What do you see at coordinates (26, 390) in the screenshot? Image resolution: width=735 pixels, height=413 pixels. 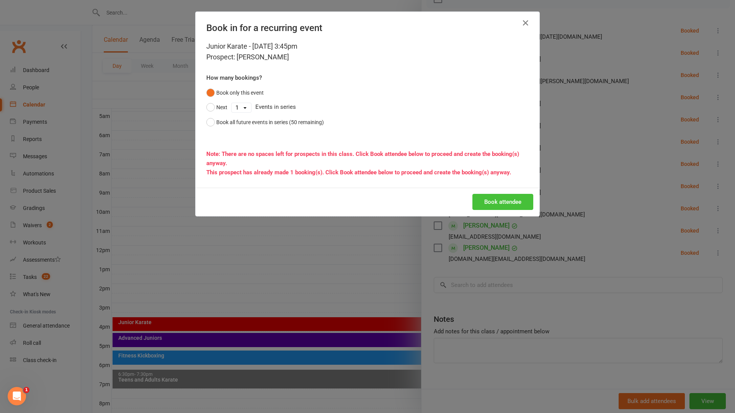 I see `span: 1` at bounding box center [26, 390].